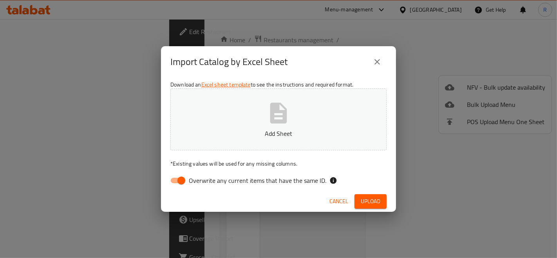  I want to click on button: Add Sheet, so click(278, 119).